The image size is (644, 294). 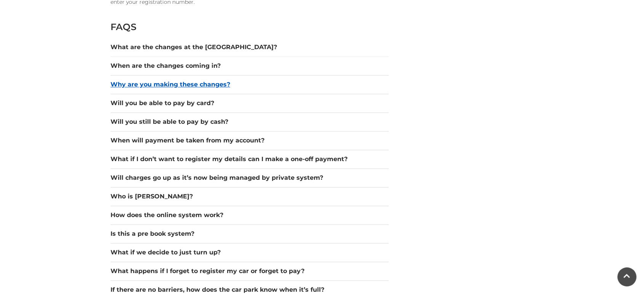 I want to click on button: When are the changes coming in?, so click(x=250, y=66).